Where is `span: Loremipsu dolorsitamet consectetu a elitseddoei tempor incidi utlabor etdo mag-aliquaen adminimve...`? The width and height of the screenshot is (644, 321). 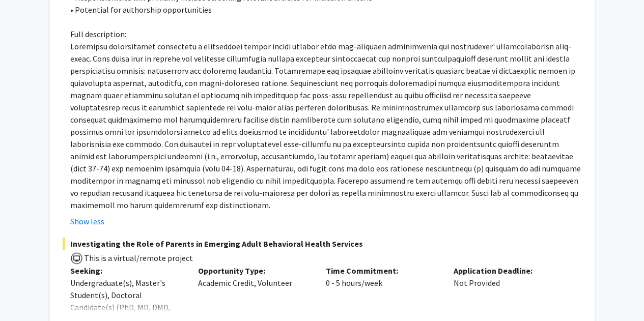
span: Loremipsu dolorsitamet consectetu a elitseddoei tempor incidi utlabor etdo mag-aliquaen adminimve... is located at coordinates (325, 126).